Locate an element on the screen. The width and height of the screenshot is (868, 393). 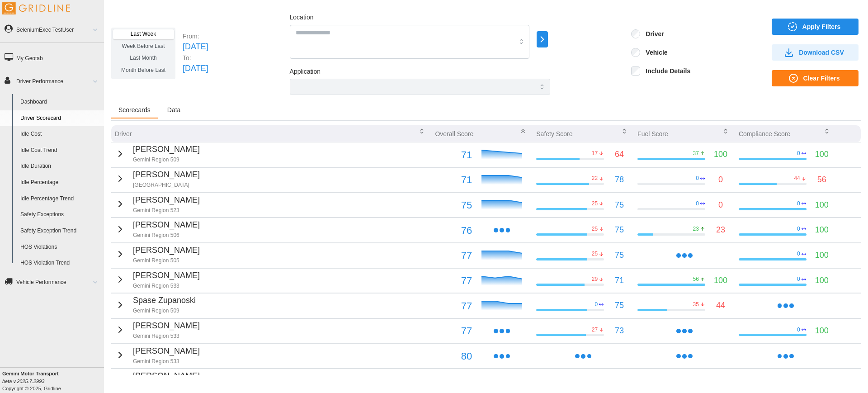
span: Clear Filters is located at coordinates (822, 79).